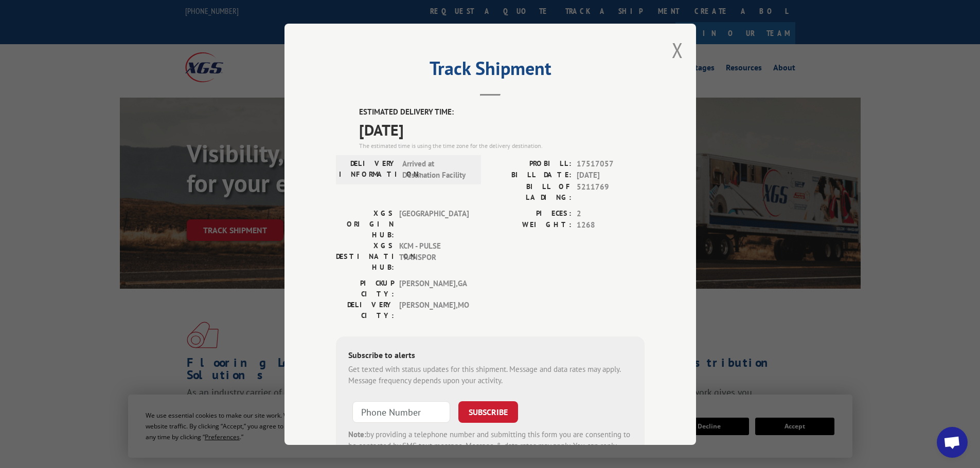 The height and width of the screenshot is (468, 980). What do you see at coordinates (365, 256) in the screenshot?
I see `label: XGS DESTINATION HUB:` at bounding box center [365, 256].